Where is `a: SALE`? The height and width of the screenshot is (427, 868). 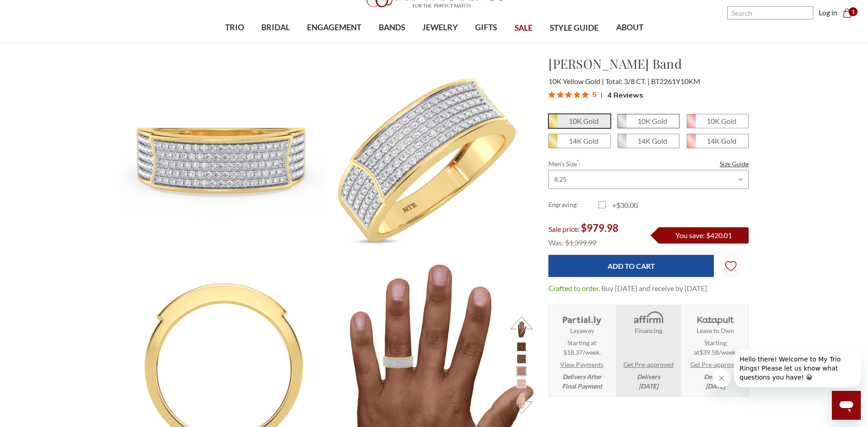 a: SALE is located at coordinates (524, 28).